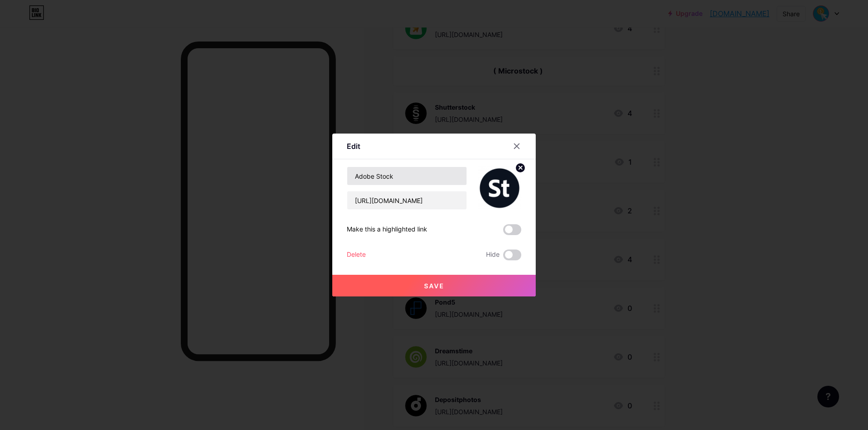 The width and height of the screenshot is (868, 430). Describe the element at coordinates (407, 176) in the screenshot. I see `input: Title` at that location.